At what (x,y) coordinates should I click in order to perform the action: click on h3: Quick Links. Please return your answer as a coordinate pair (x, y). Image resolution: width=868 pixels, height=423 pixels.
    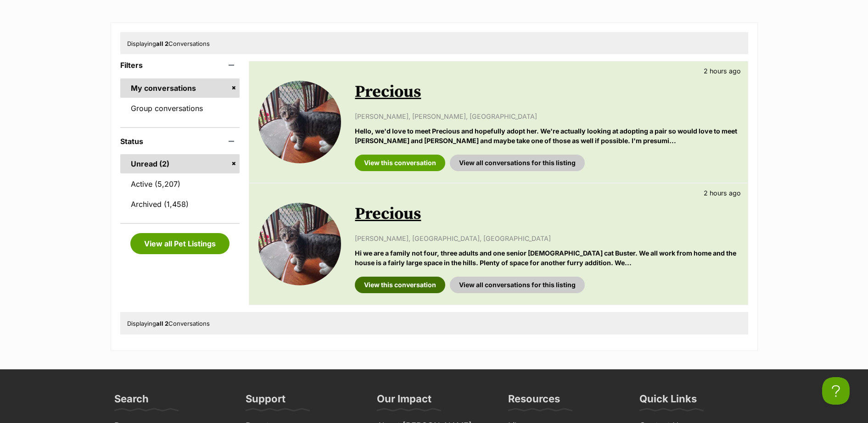
    Looking at the image, I should click on (668, 401).